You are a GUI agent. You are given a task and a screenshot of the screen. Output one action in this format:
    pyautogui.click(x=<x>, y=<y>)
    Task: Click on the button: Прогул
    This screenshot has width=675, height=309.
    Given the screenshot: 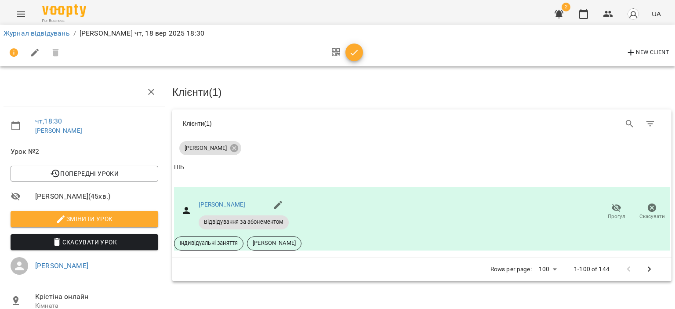 What is the action you would take?
    pyautogui.click(x=616, y=212)
    